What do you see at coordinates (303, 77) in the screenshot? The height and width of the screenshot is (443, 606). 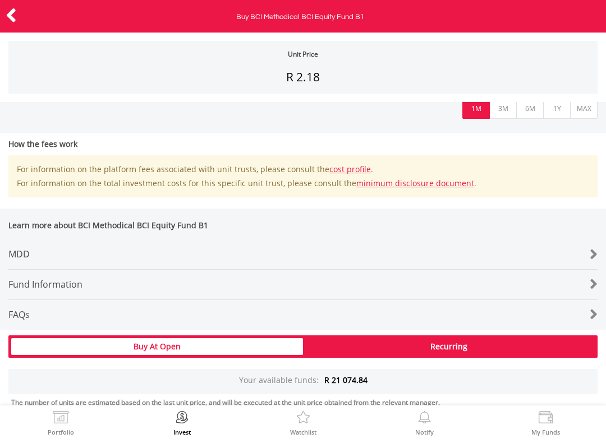 I see `span: R 2.18` at bounding box center [303, 77].